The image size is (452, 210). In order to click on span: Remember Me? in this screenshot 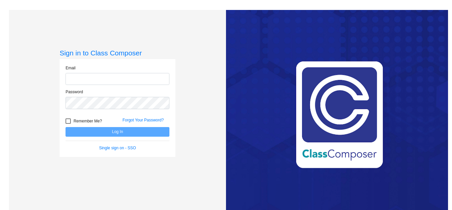, I will do `click(88, 121)`.